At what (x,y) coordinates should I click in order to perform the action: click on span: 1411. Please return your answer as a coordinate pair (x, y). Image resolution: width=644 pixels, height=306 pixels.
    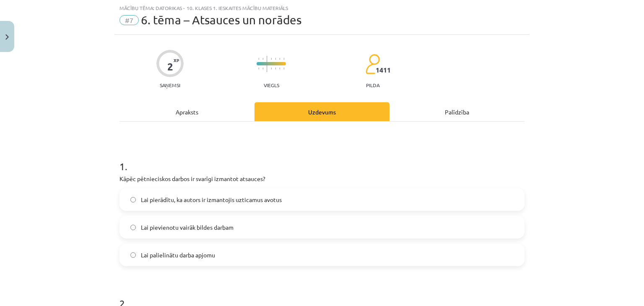
    Looking at the image, I should click on (383, 70).